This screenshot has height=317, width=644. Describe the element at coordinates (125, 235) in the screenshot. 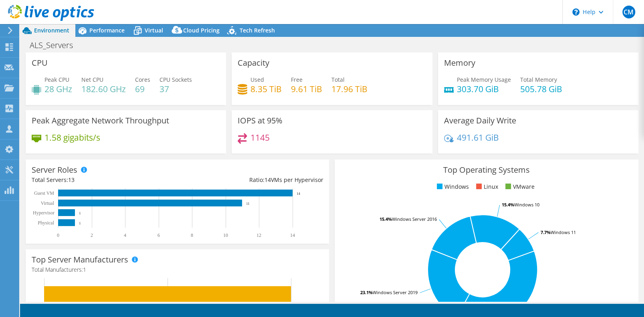

I see `text: 4` at that location.